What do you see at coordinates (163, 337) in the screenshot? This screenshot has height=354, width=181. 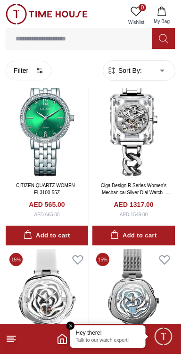 I see `div: Chat Widget` at bounding box center [163, 337].